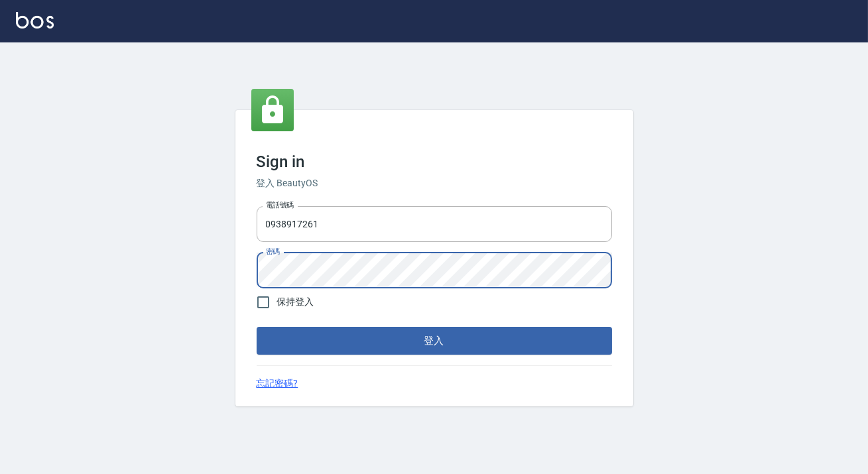 This screenshot has width=868, height=474. What do you see at coordinates (434, 341) in the screenshot?
I see `button: 登入` at bounding box center [434, 341].